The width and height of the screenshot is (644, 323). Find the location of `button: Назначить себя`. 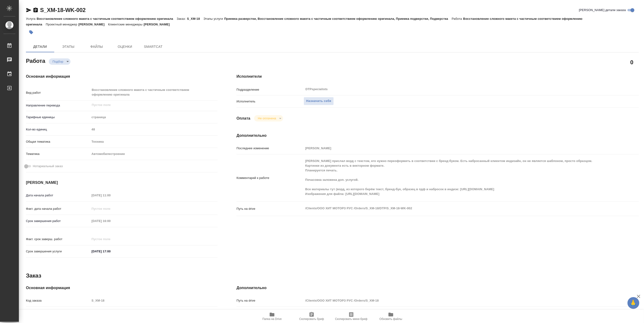

button: Назначить себя is located at coordinates (319, 101).